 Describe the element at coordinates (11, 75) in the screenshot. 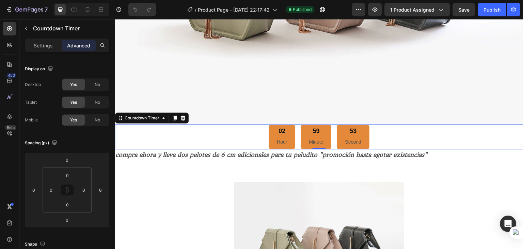

I see `div: 450` at that location.